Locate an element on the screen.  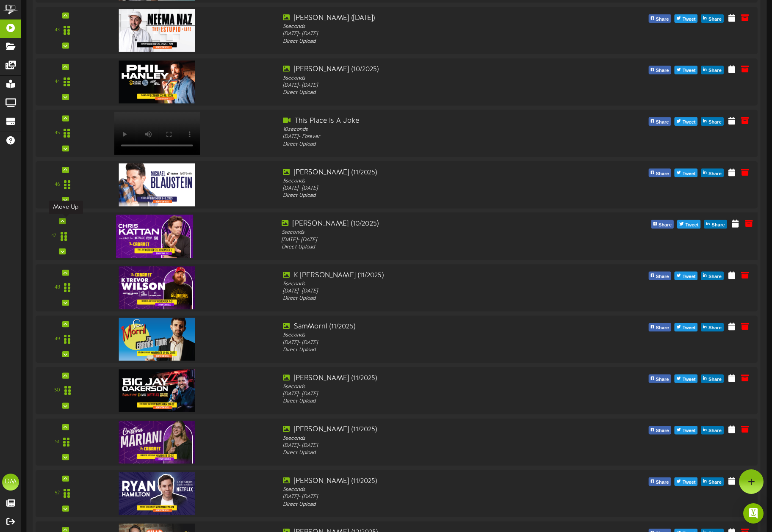
img: 97e85d0d-f04b-43de-88cf-db4c42167d63.jpg is located at coordinates (157, 339).